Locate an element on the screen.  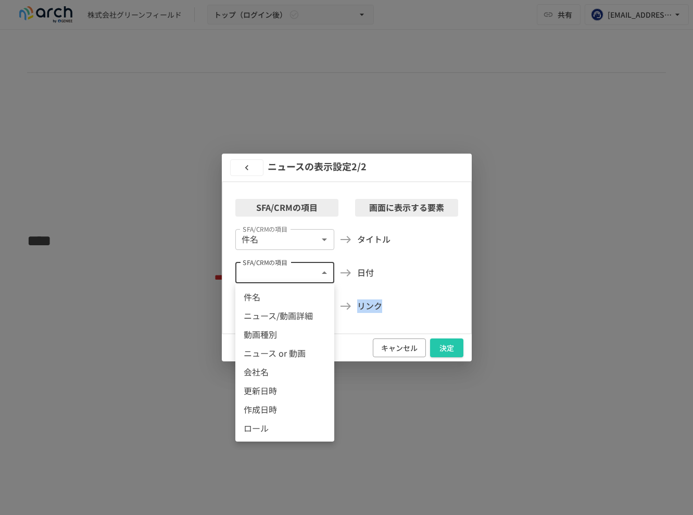
li: ニュース or 動画 is located at coordinates (285, 353).